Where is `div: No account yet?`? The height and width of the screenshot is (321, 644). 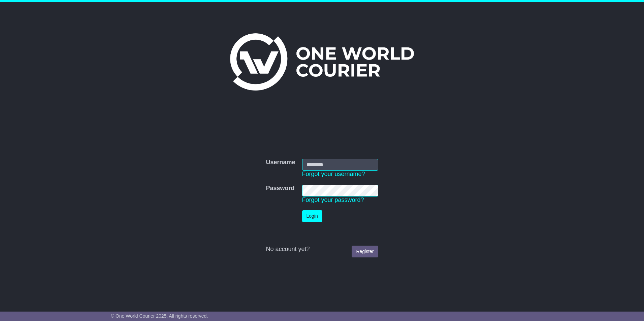
div: No account yet? is located at coordinates (322, 249).